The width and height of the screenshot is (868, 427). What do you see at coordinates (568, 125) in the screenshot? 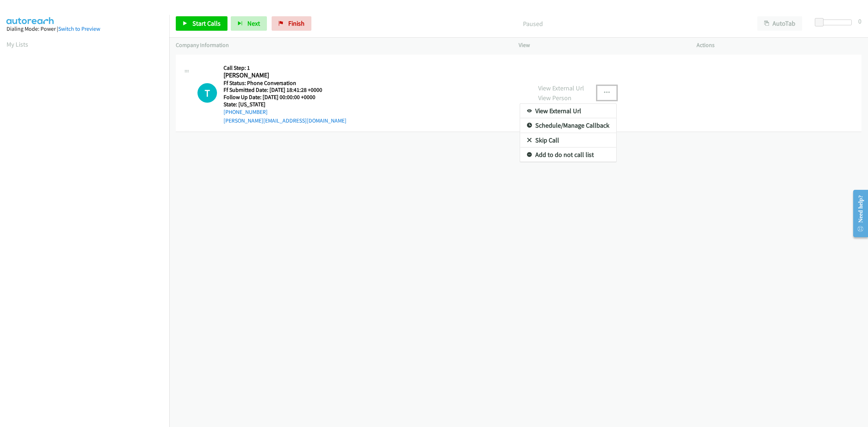
I see `a: Schedule/Manage Callback` at bounding box center [568, 125].